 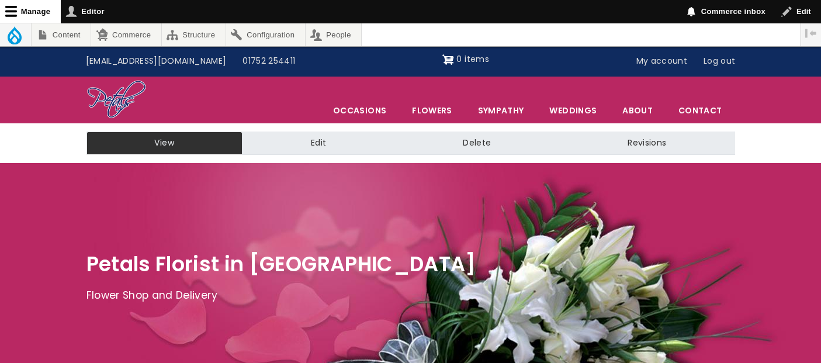 What do you see at coordinates (477, 143) in the screenshot?
I see `a: Delete` at bounding box center [477, 143].